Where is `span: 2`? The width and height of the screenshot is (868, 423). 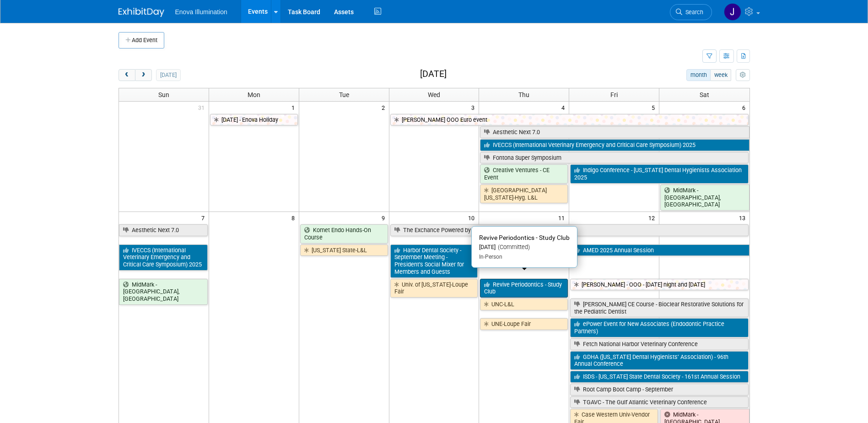 span: 2 is located at coordinates (385, 107).